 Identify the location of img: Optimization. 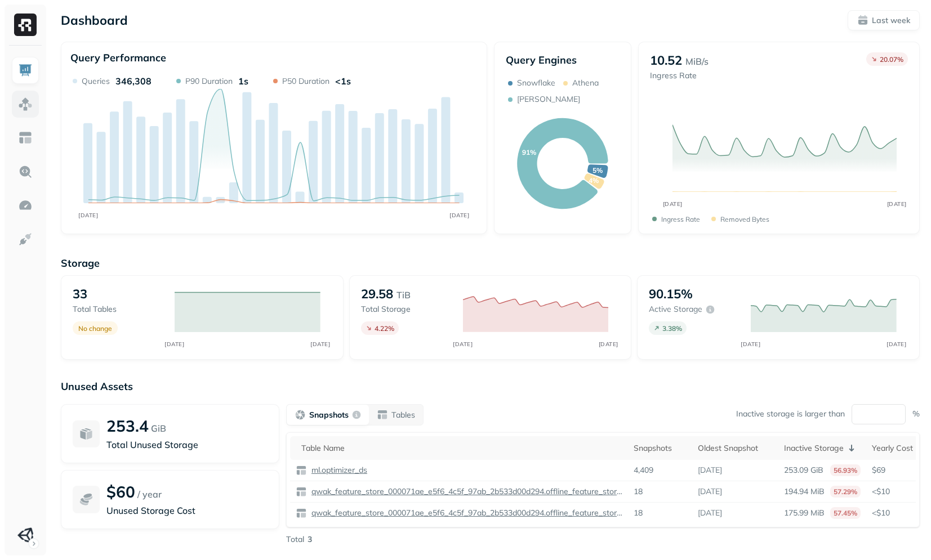
(25, 205).